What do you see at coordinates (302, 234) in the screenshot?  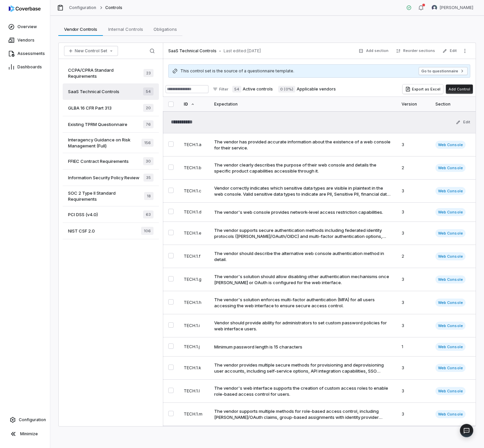 I see `div: The vendor supports secure authentication methods including federated identity protocols ([PERSON...` at bounding box center [302, 234].